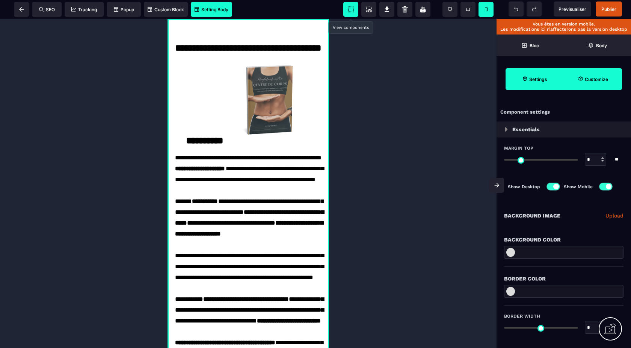 This screenshot has height=348, width=631. I want to click on span: Open Layer Manager, so click(597, 45).